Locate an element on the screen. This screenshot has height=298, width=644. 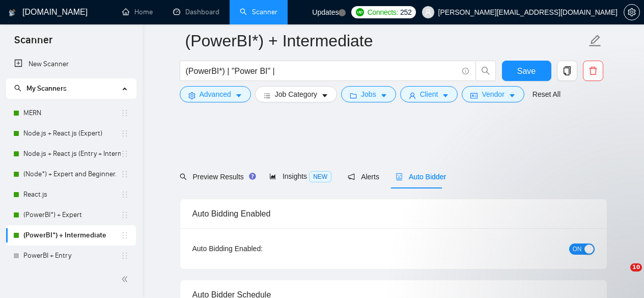
span: Preview Results is located at coordinates (216, 177).